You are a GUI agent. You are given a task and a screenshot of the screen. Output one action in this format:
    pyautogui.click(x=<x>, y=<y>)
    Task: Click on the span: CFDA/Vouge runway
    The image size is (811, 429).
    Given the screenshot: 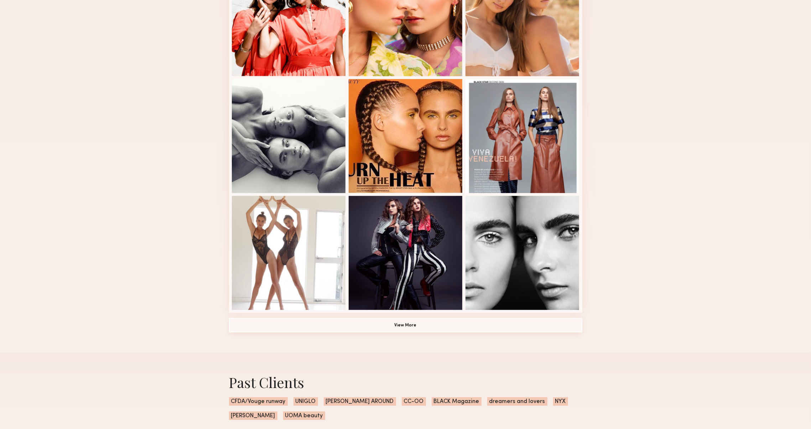 What is the action you would take?
    pyautogui.click(x=258, y=402)
    